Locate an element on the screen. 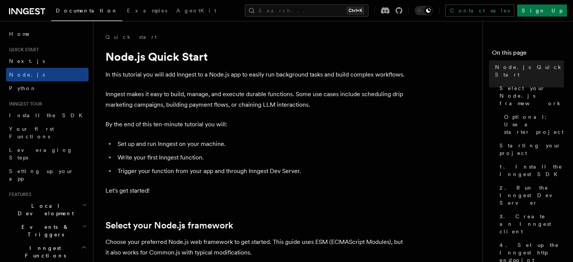 This screenshot has height=262, width=573. kbd: Ctrl+K is located at coordinates (355, 11).